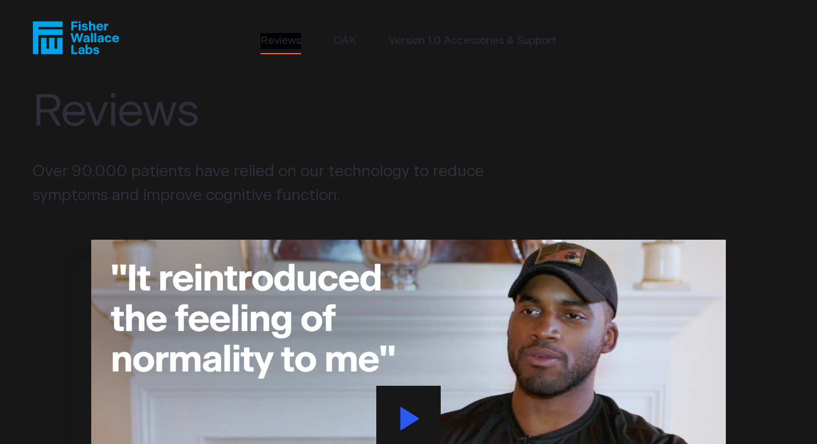 This screenshot has height=444, width=817. I want to click on a: Version 1.0 Accessories & Support, so click(473, 41).